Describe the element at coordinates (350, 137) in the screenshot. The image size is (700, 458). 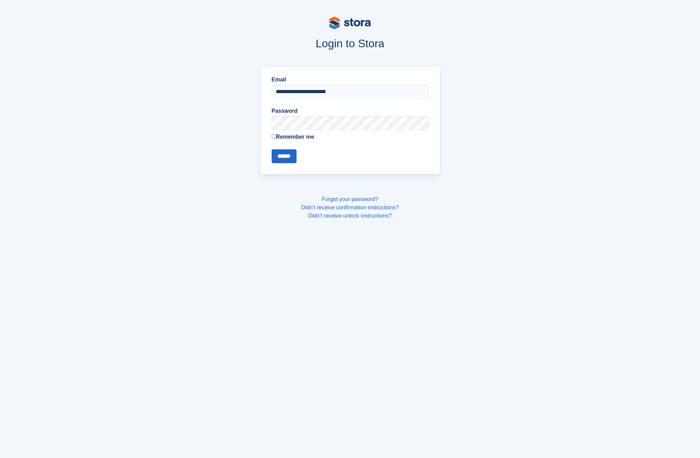
I see `label: Remember me` at that location.